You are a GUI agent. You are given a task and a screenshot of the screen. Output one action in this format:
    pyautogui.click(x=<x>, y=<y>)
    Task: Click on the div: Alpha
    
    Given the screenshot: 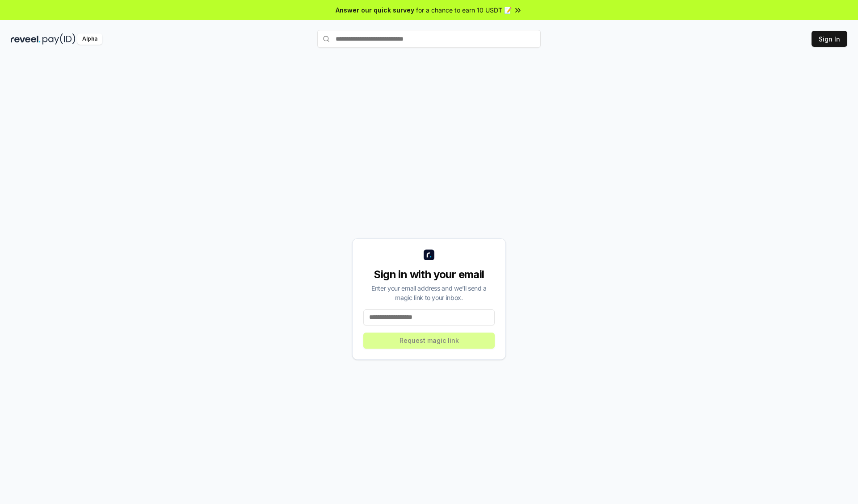 What is the action you would take?
    pyautogui.click(x=90, y=38)
    